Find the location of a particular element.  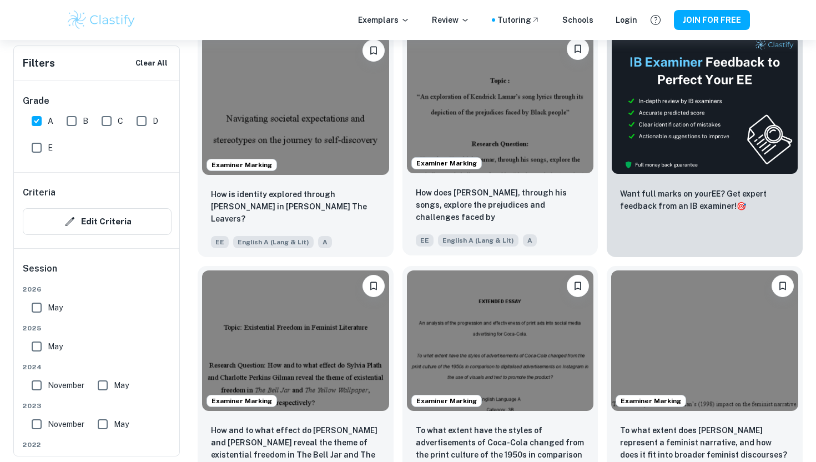

a: ThumbnailWant full marks on yourEE? Get expert feedback from an IB examiner! is located at coordinates (705, 144).